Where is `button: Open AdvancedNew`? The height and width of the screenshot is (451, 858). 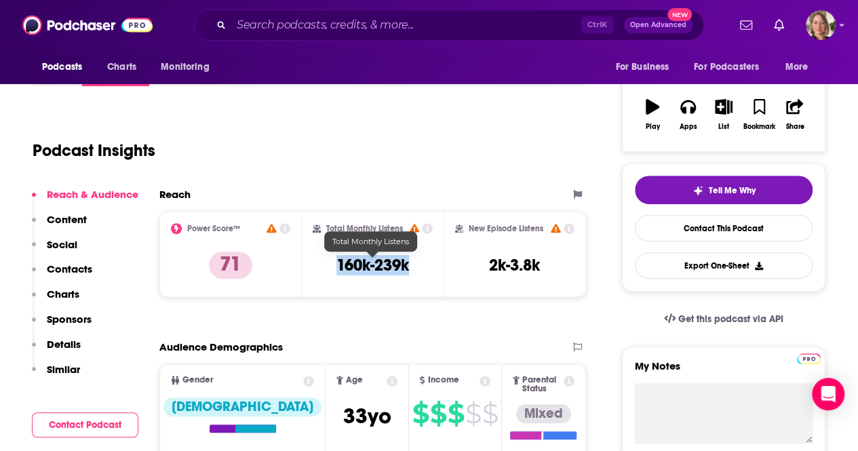
button: Open AdvancedNew is located at coordinates (658, 25).